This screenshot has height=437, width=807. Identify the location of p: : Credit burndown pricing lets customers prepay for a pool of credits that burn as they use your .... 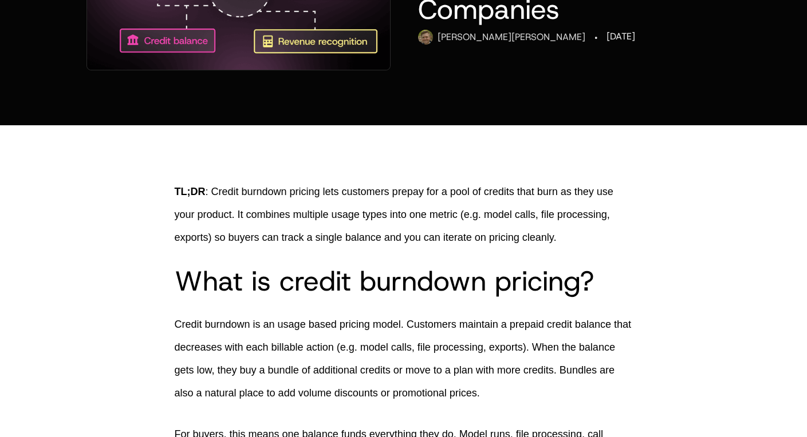
(404, 215).